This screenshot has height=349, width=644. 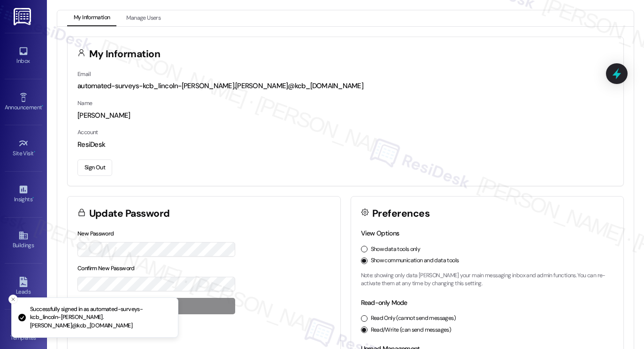 What do you see at coordinates (84, 74) in the screenshot?
I see `label: Email` at bounding box center [84, 74].